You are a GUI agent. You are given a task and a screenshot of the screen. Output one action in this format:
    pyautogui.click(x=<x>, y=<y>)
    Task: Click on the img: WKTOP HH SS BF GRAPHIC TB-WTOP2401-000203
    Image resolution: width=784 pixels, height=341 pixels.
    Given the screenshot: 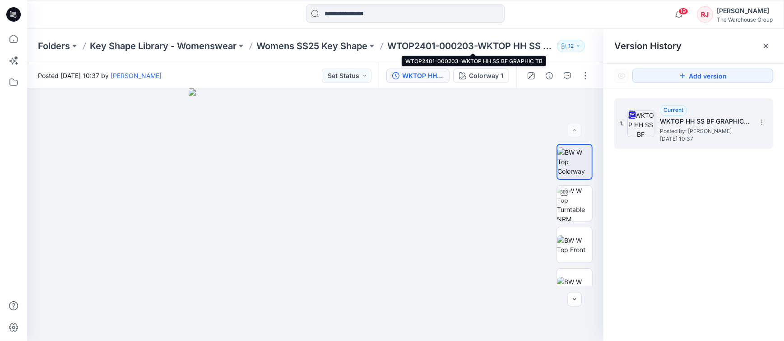 What is the action you would take?
    pyautogui.click(x=641, y=124)
    